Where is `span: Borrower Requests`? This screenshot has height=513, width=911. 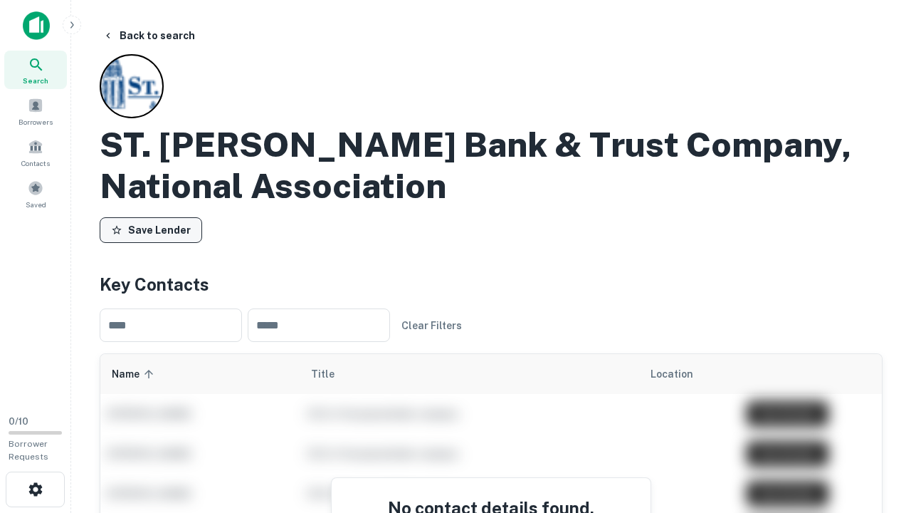 span: Borrower Requests is located at coordinates (28, 450).